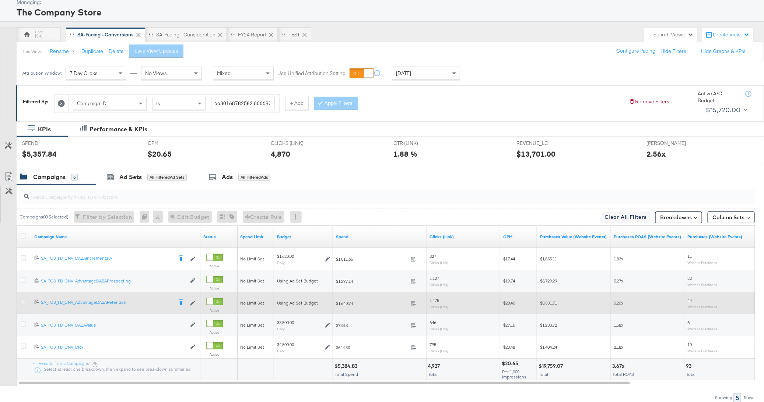  What do you see at coordinates (618, 303) in the screenshot?
I see `span: 5.20x` at bounding box center [618, 303].